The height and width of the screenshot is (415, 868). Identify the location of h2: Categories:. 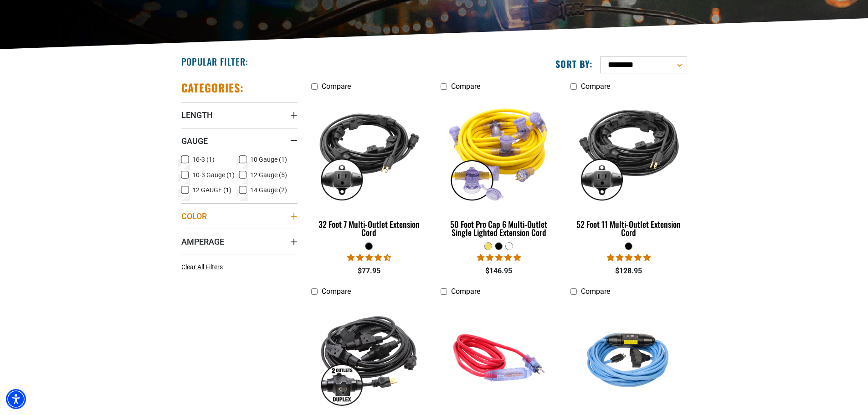
(213, 88).